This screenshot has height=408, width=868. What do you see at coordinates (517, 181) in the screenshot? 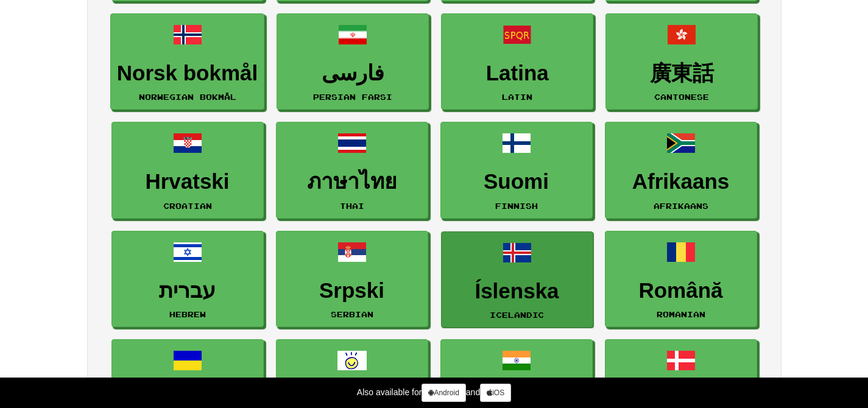
I see `h3: Suomi` at bounding box center [517, 181].